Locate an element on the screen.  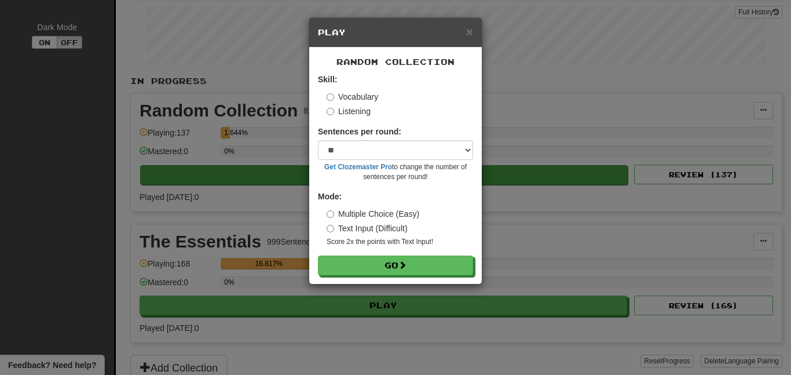
input: Text Input (Difficult) is located at coordinates (330, 228).